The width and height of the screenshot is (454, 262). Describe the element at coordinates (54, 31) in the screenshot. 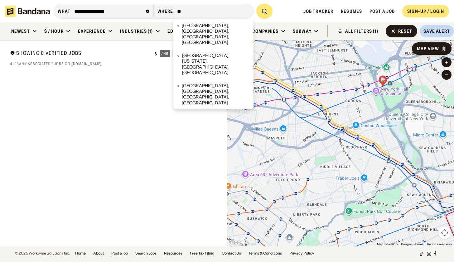

I see `div: $ / hour` at that location.